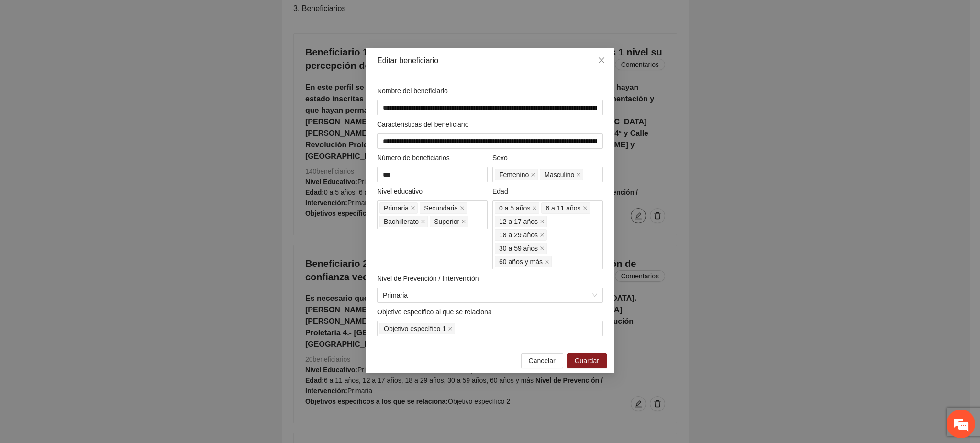  What do you see at coordinates (542, 361) in the screenshot?
I see `button: Cancelar` at bounding box center [542, 361].